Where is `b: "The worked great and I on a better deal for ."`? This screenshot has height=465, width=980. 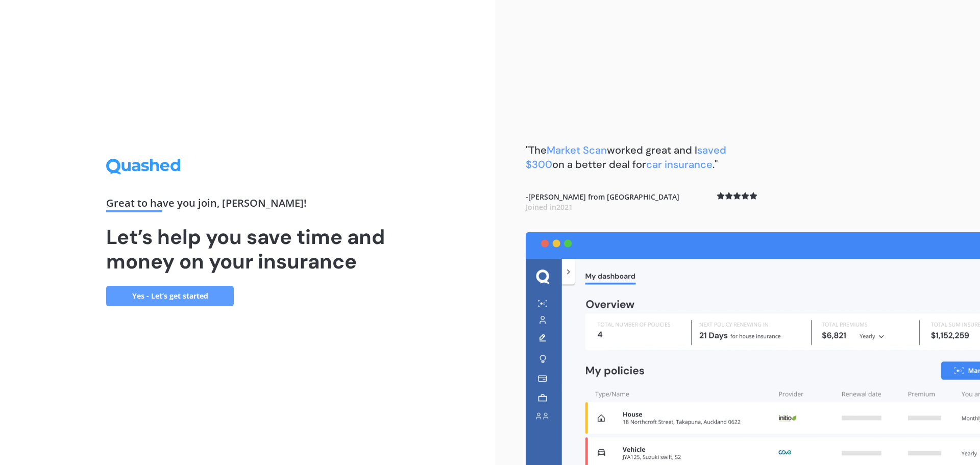
b: "The worked great and I on a better deal for ." is located at coordinates (626, 157).